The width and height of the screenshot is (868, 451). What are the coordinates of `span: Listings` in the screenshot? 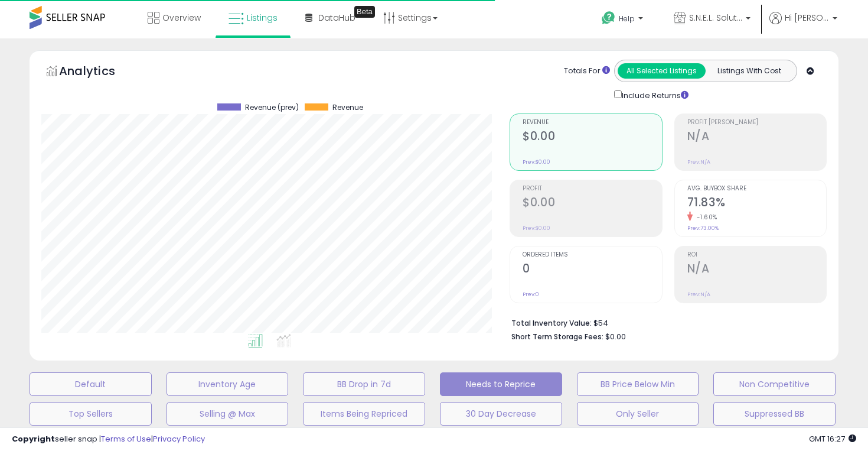 It's located at (262, 18).